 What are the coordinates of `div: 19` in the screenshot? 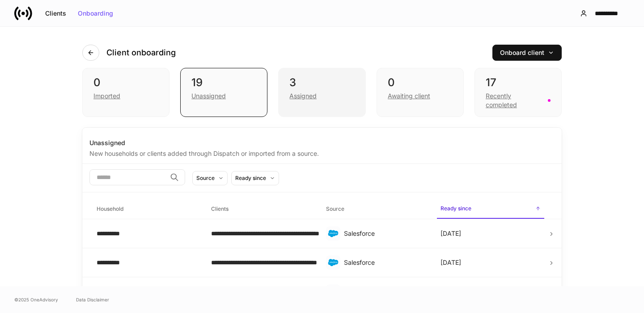 It's located at (224, 82).